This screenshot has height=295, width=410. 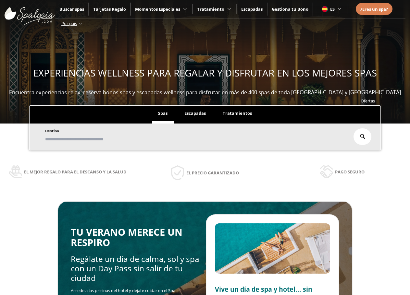 What do you see at coordinates (126, 237) in the screenshot?
I see `span: TU VERANO MERECE UN RESPIRO` at bounding box center [126, 237].